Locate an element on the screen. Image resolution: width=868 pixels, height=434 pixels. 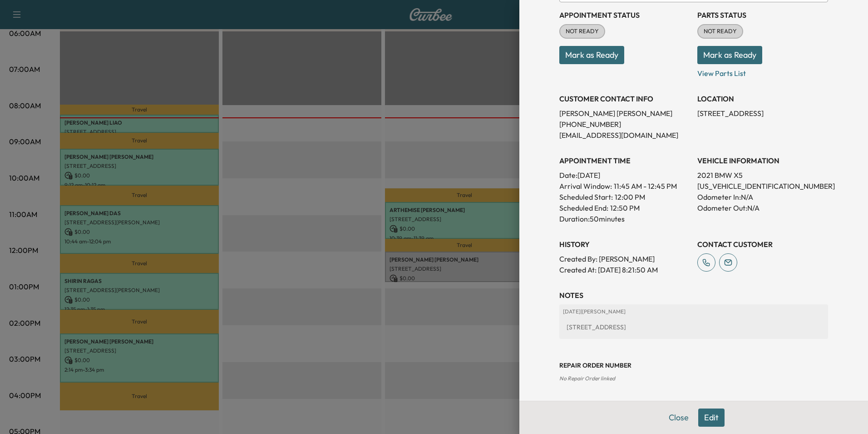
p: 12:00 PM is located at coordinates (630, 197).